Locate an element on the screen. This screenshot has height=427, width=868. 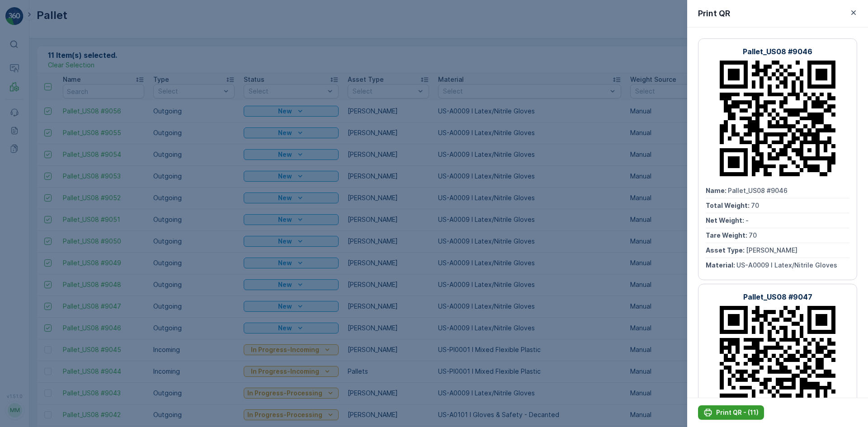
span: Pallet_US08 #9046 is located at coordinates (758, 190).